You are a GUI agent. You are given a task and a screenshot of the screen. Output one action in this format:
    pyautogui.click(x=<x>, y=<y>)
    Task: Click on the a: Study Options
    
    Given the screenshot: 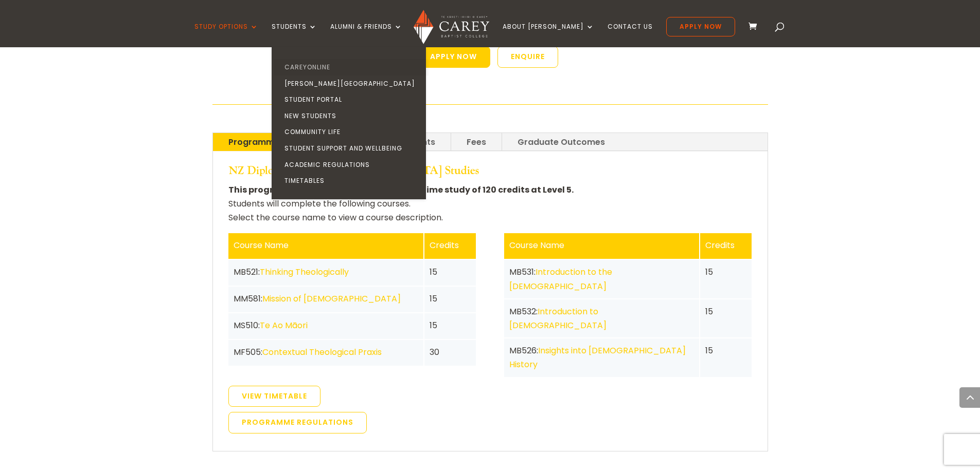 What is the action you would take?
    pyautogui.click(x=226, y=35)
    